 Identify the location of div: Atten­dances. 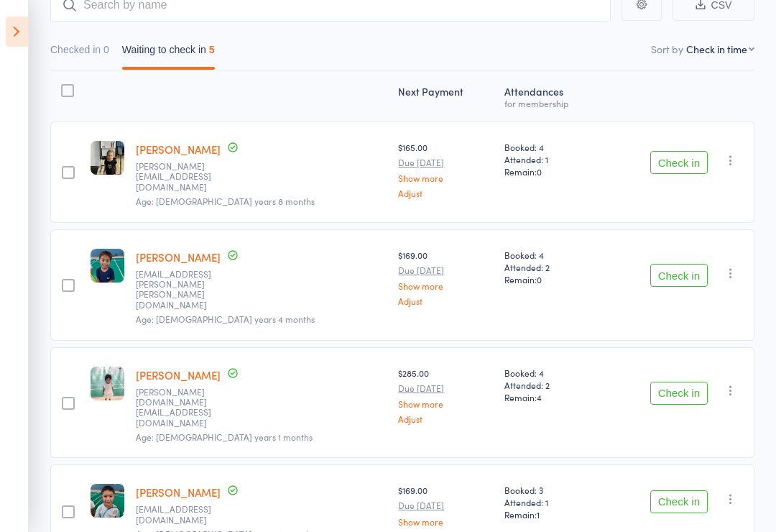
(550, 95).